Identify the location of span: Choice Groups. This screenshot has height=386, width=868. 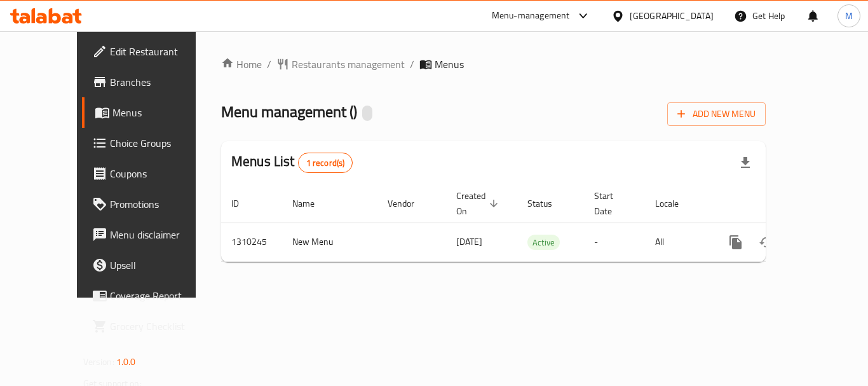
(161, 143).